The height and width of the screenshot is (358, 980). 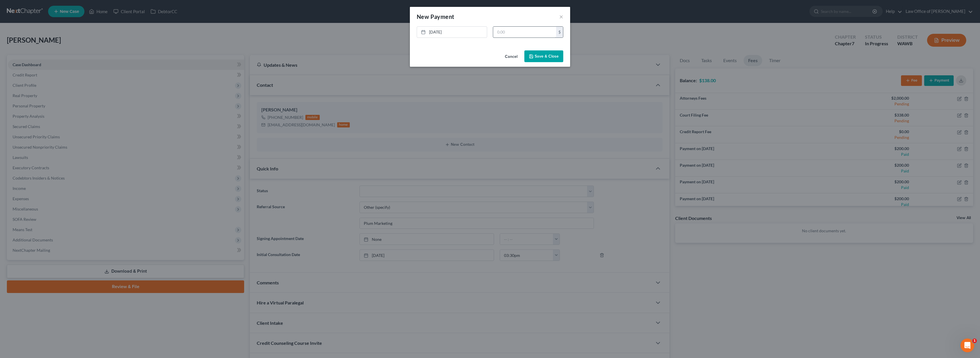 What do you see at coordinates (525, 32) in the screenshot?
I see `input: 0.00` at bounding box center [525, 32].